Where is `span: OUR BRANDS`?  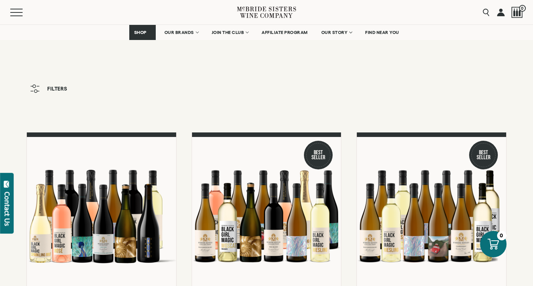
span: OUR BRANDS is located at coordinates (179, 32).